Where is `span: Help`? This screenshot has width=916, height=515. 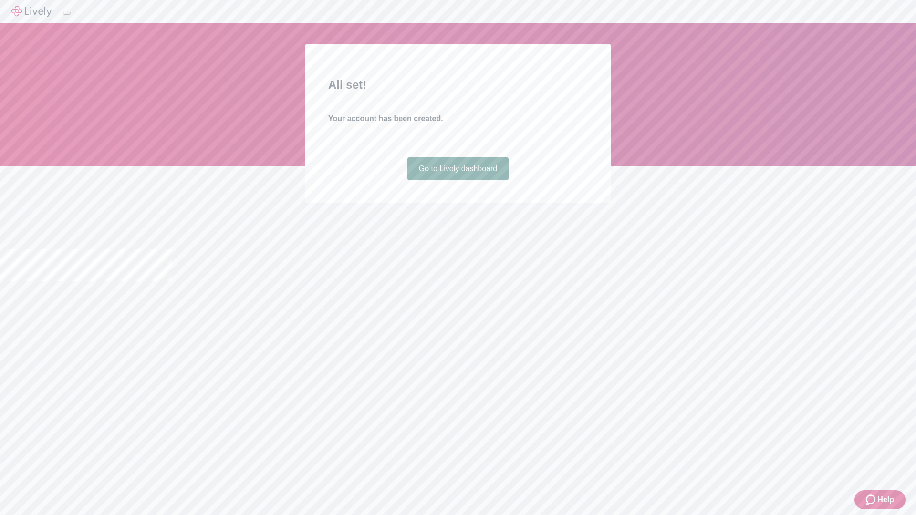
span: Help is located at coordinates (885, 500).